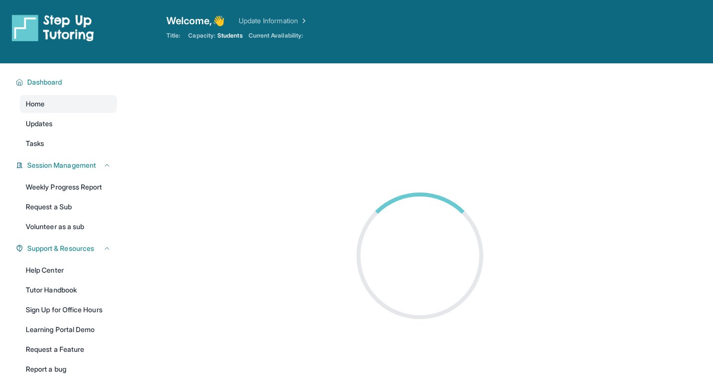  What do you see at coordinates (68, 187) in the screenshot?
I see `a: Weekly Progress Report` at bounding box center [68, 187].